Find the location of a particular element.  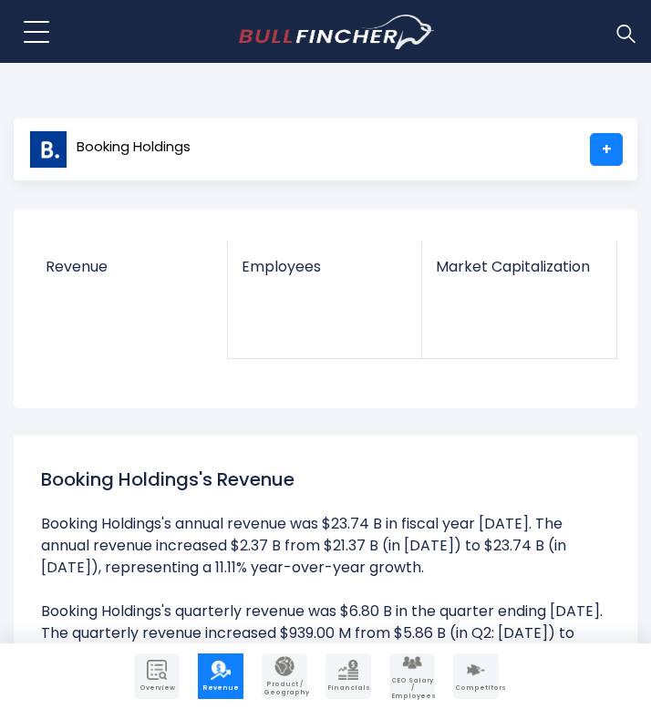

img: BKNG logo is located at coordinates (48, 150).